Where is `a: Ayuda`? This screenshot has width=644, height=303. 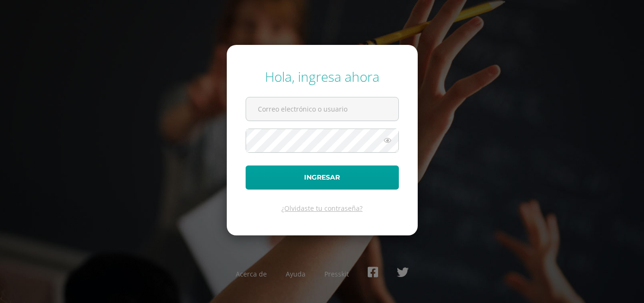 a: Ayuda is located at coordinates (296, 274).